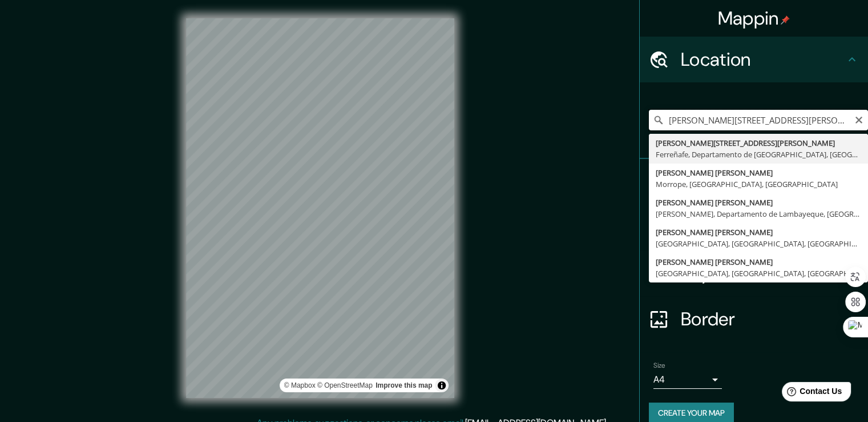  What do you see at coordinates (659, 365) in the screenshot?
I see `label: Size` at bounding box center [659, 365].